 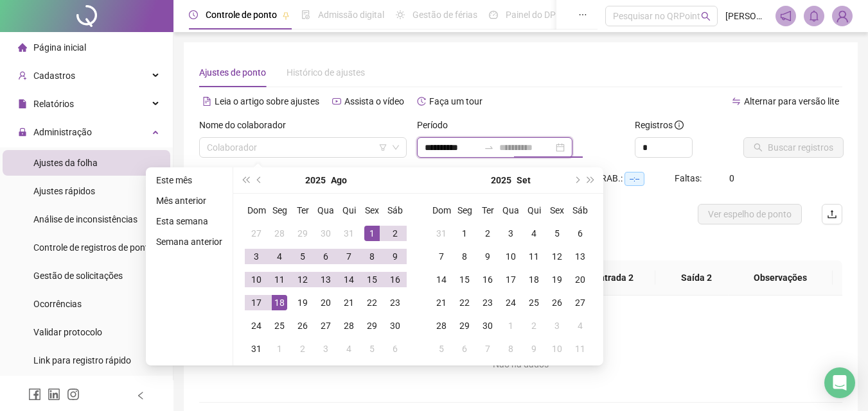 What do you see at coordinates (510, 257) in the screenshot?
I see `td: 2025-09-10` at bounding box center [510, 257].